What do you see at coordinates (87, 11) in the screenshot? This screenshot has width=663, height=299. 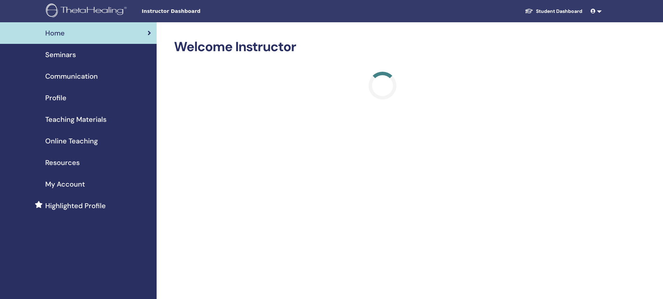 I see `img: logo.png` at bounding box center [87, 11].